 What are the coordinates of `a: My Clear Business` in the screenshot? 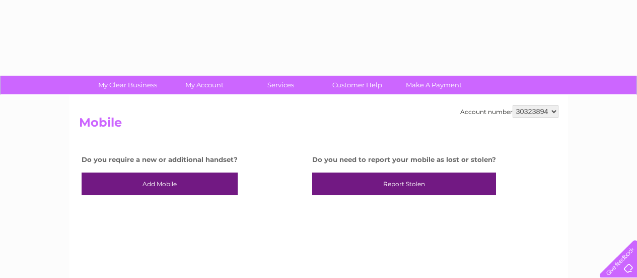 It's located at (127, 85).